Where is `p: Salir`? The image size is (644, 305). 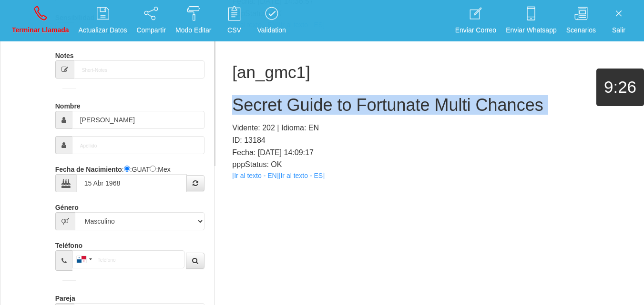 p: Salir is located at coordinates (618, 30).